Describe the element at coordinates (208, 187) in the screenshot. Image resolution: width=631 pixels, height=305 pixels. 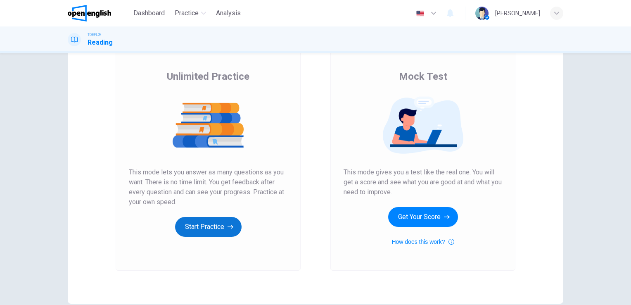
I see `span: This mode lets you answer as many questions as you want. There is no time limit. You get feedback...` at that location.